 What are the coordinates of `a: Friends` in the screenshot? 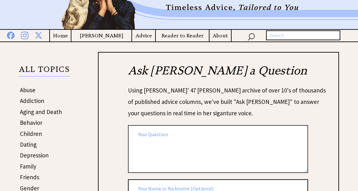 It's located at (29, 177).